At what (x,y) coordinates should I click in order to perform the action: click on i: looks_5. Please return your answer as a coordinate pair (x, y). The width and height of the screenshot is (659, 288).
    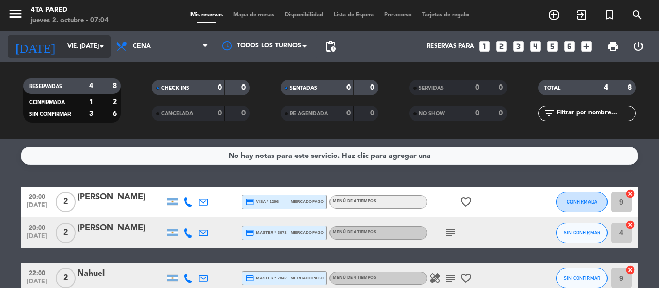
    Looking at the image, I should click on (552, 46).